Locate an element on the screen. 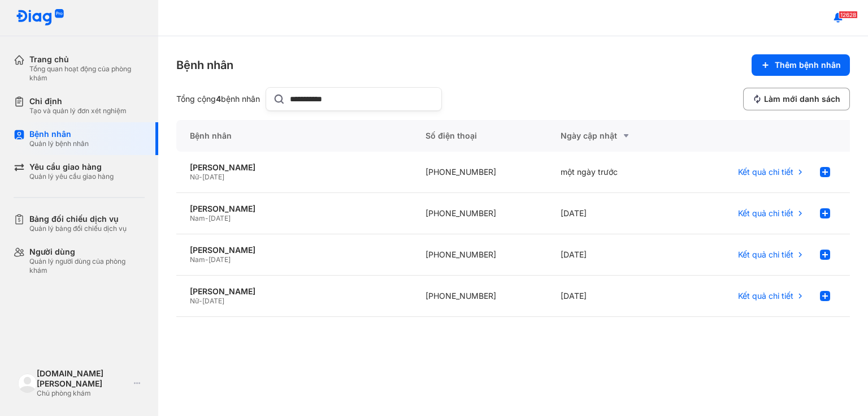  div: Quản lý bệnh nhân is located at coordinates (59, 144).